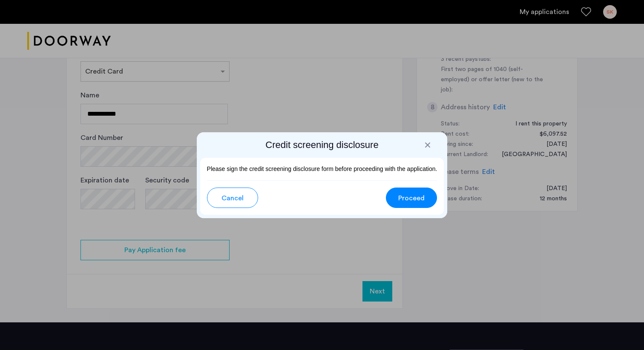 The image size is (644, 350). What do you see at coordinates (322, 169) in the screenshot?
I see `p: Please sign the credit screening disclosure form before proceeding with the application.` at bounding box center [322, 169].